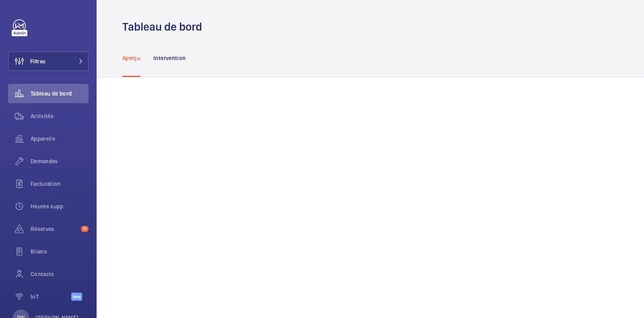 The height and width of the screenshot is (318, 644). Describe the element at coordinates (60, 116) in the screenshot. I see `span: Activités` at that location.